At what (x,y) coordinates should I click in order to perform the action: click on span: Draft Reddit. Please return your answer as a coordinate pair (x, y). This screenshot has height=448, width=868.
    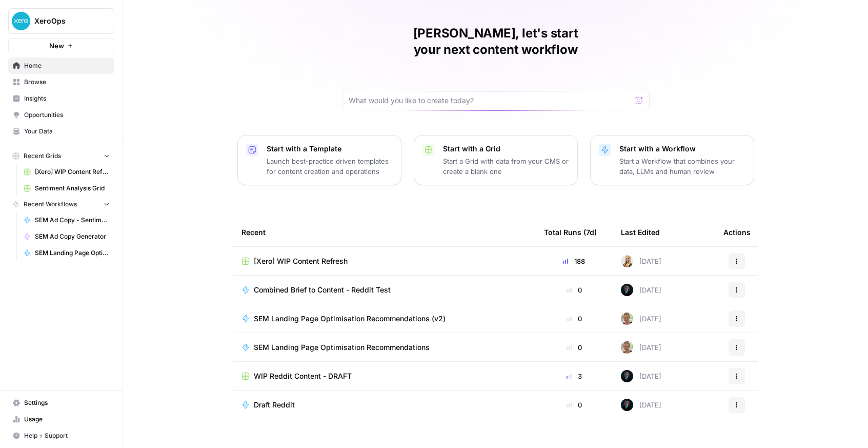
    Looking at the image, I should click on (275, 404).